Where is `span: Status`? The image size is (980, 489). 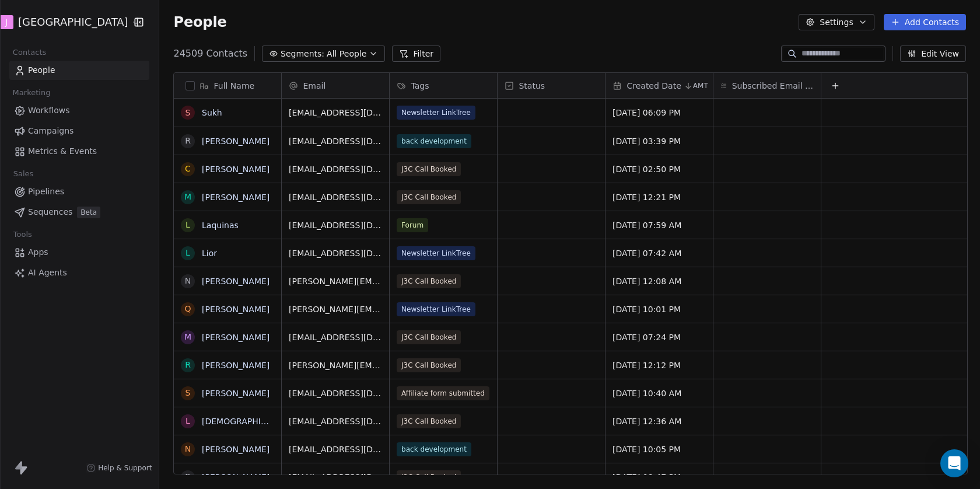
span: Status is located at coordinates (532, 86).